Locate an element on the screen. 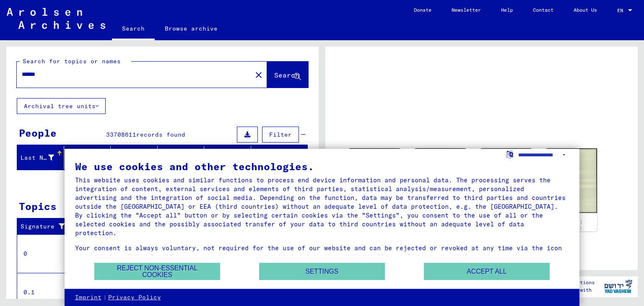  a: Search is located at coordinates (133, 29).